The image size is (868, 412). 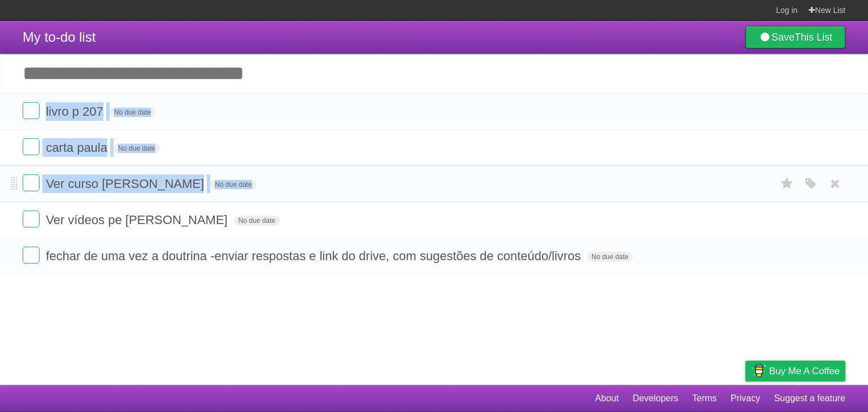 What do you see at coordinates (795, 37) in the screenshot?
I see `a: SaveThis List` at bounding box center [795, 37].